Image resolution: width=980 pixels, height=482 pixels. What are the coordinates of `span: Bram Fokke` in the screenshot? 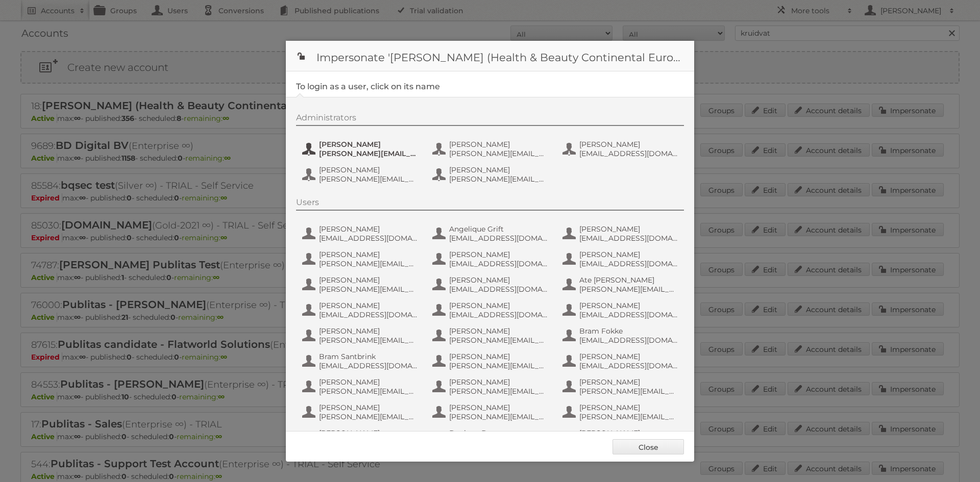 It's located at (629, 331).